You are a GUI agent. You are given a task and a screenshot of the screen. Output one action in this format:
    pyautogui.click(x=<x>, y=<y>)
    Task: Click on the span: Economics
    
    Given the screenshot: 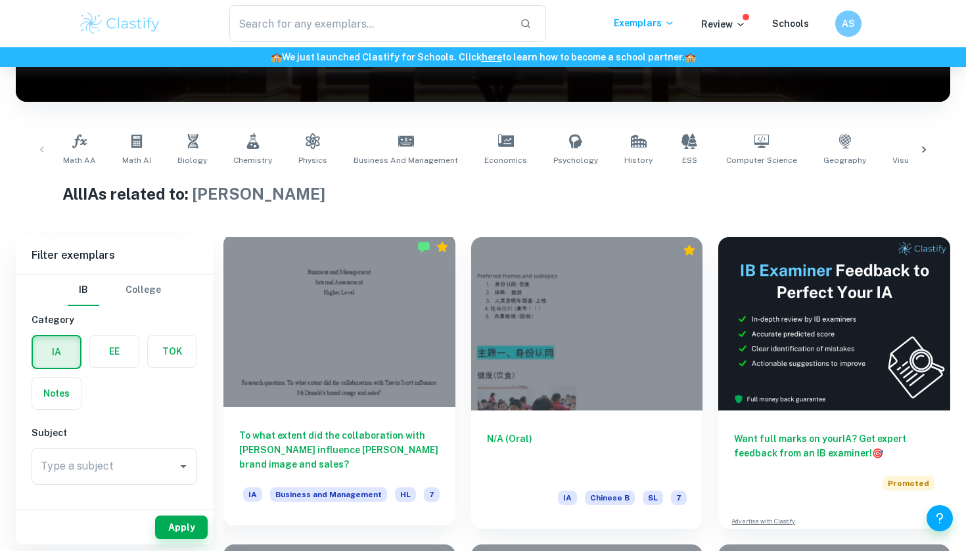 What is the action you would take?
    pyautogui.click(x=505, y=160)
    